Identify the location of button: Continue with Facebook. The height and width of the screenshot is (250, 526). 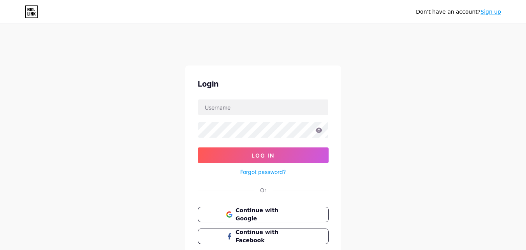
(263, 236).